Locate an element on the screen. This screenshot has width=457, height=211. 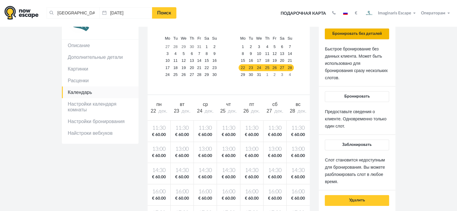
a: Настройки бронирования is located at coordinates (100, 121).